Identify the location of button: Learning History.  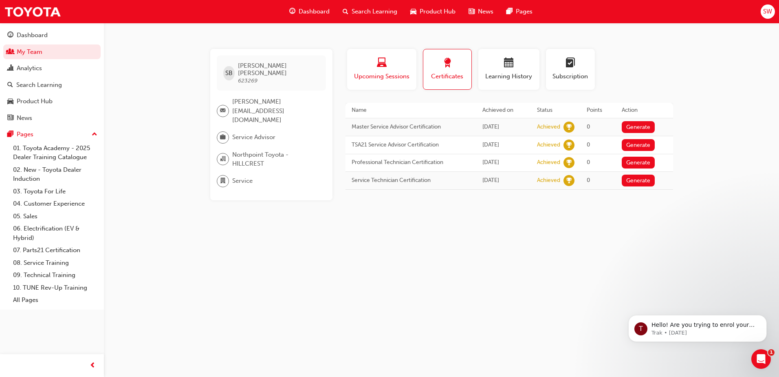
(509, 69).